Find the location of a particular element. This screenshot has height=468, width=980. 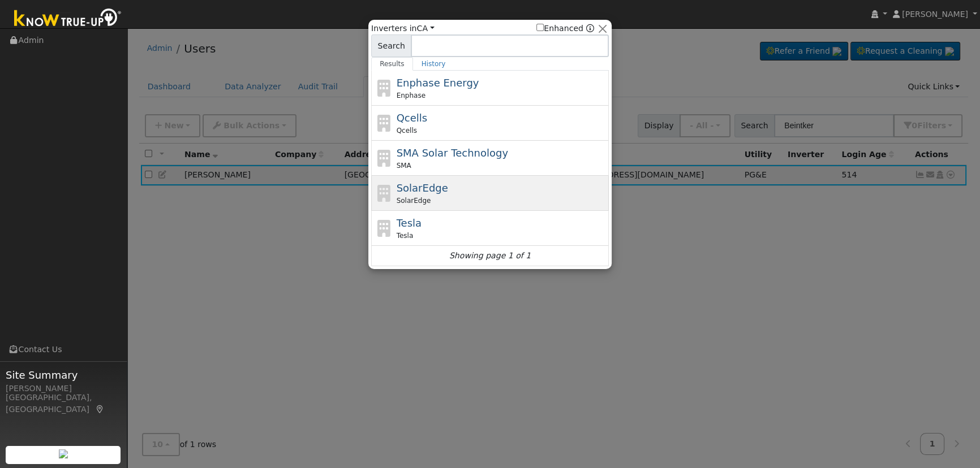

a: CA is located at coordinates (425, 28).